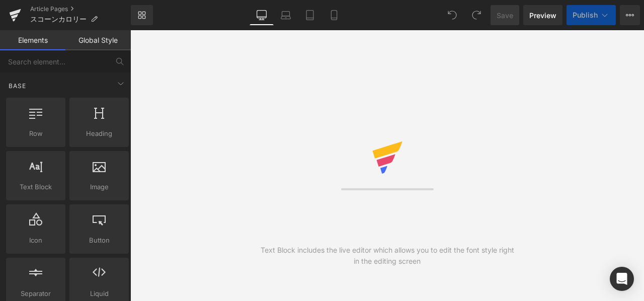 The image size is (644, 301). Describe the element at coordinates (505, 15) in the screenshot. I see `span: Save` at that location.